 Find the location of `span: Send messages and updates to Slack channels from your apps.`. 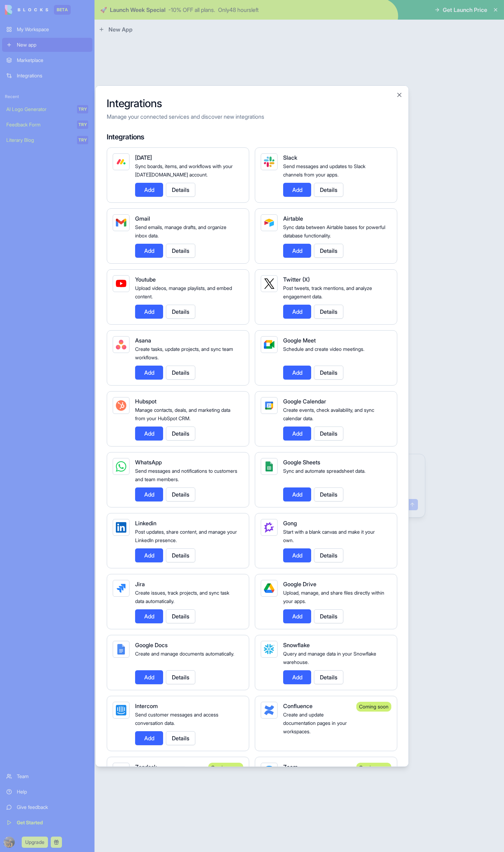

span: Send messages and updates to Slack channels from your apps. is located at coordinates (324, 170).